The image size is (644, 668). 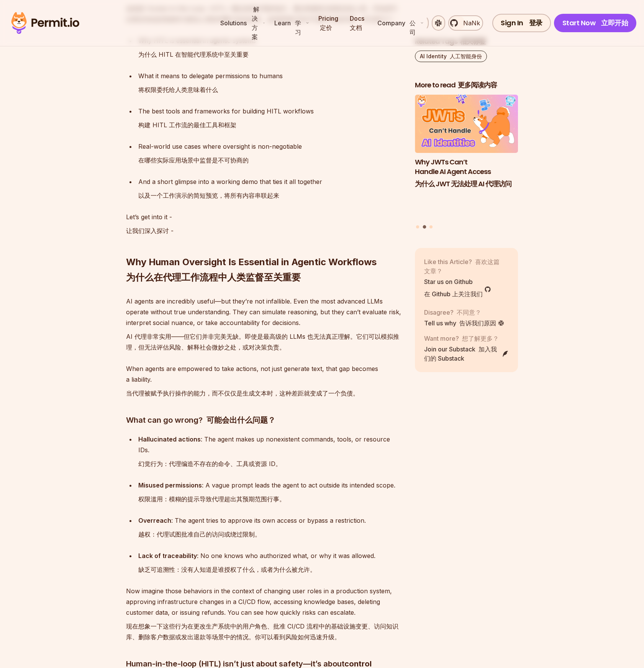 I want to click on div: Posts, so click(x=466, y=163).